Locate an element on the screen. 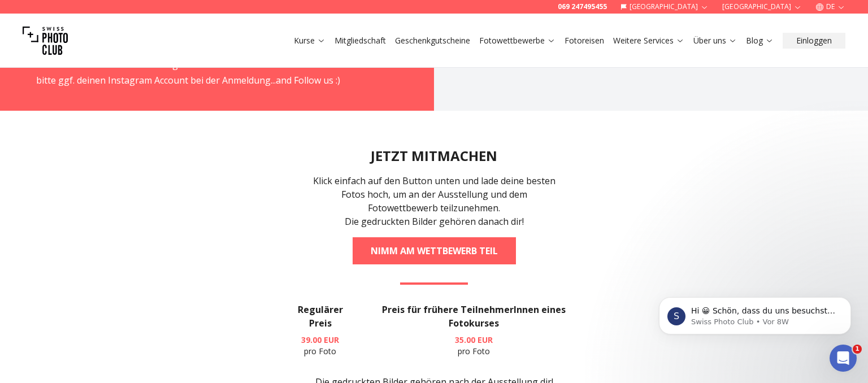 This screenshot has height=383, width=868. p: Klick einfach auf den Button unten und lade deine besten Fotos hoch, um an der Ausstellung und de... is located at coordinates (434, 194).